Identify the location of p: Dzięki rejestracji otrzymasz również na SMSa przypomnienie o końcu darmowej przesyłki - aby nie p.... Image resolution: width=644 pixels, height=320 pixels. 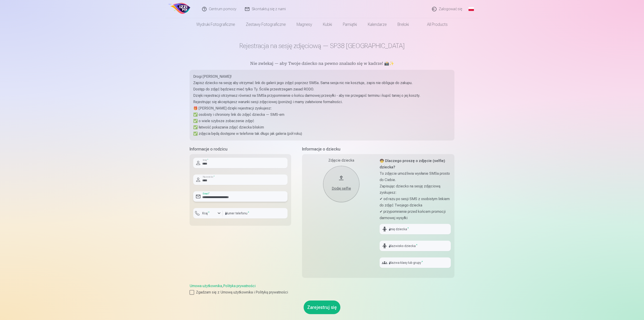
(322, 96).